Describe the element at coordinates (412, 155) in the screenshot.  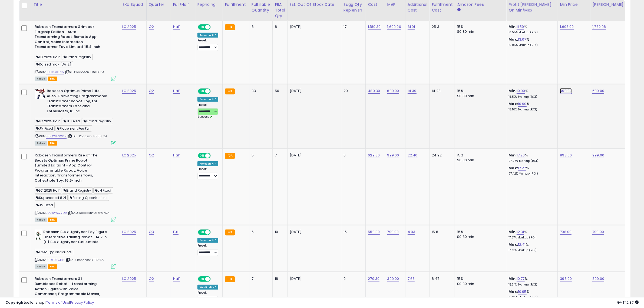
I see `a: 22.40` at that location.